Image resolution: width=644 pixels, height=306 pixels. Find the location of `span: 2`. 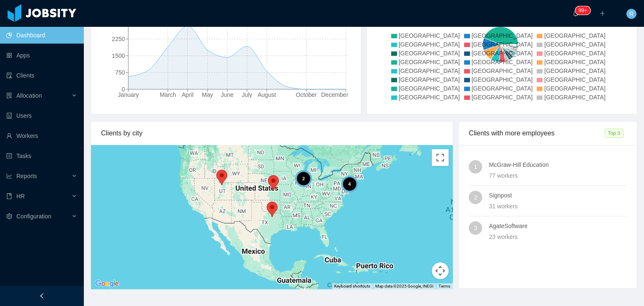

span: 2 is located at coordinates (475, 198).